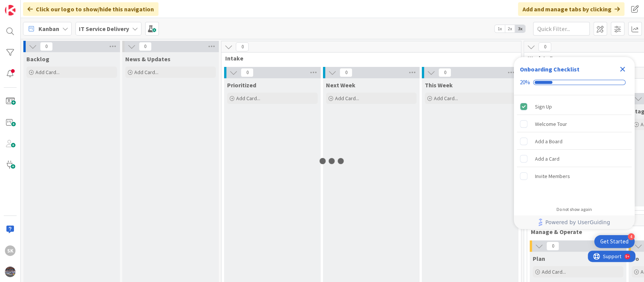  What do you see at coordinates (575, 222) in the screenshot?
I see `div: Footer` at bounding box center [575, 222].